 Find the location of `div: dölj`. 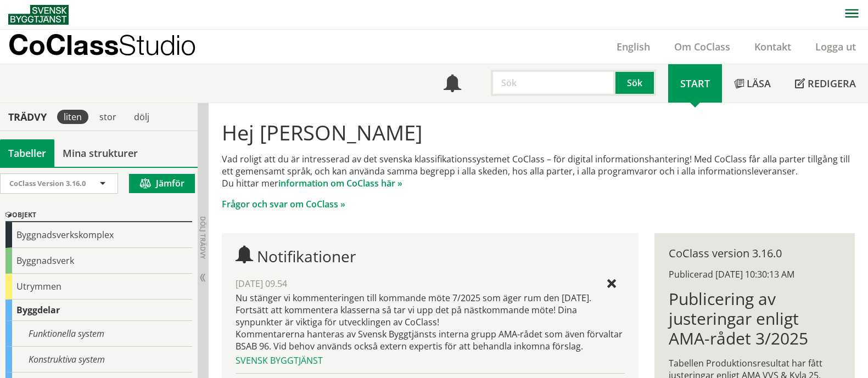

div: dölj is located at coordinates (141, 116).